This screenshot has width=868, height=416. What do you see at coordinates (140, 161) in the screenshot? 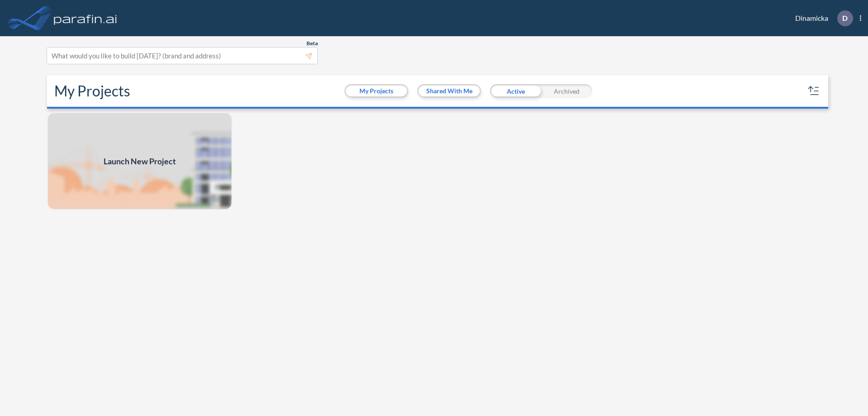
I see `img: add` at bounding box center [140, 161].